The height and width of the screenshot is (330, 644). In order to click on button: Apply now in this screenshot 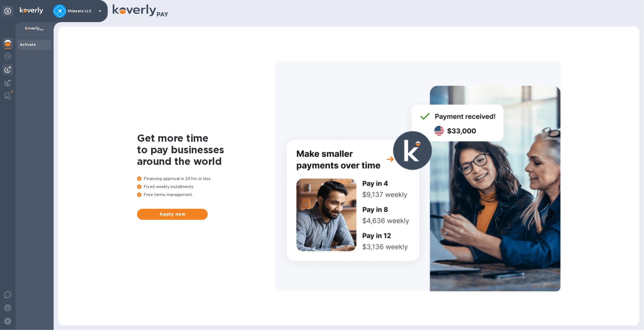, I will do `click(172, 214)`.